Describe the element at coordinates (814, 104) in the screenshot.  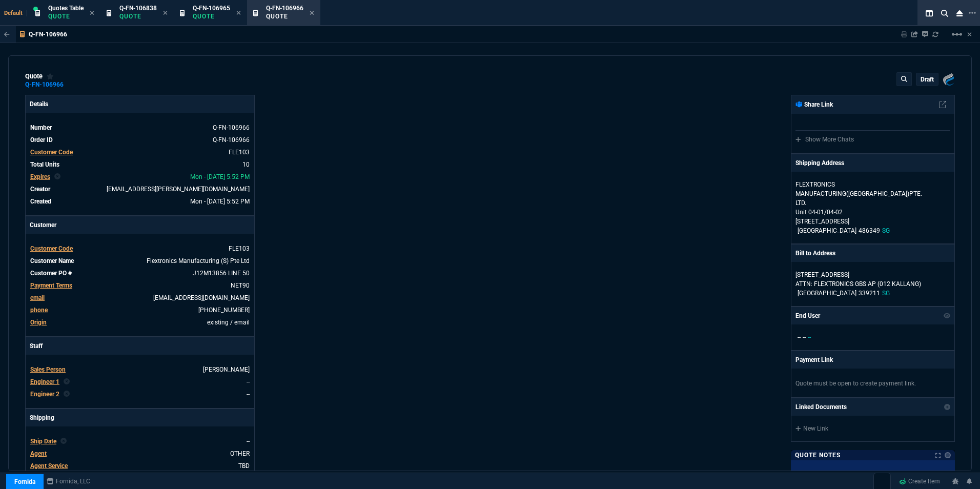
I see `p: Share Link` at that location.